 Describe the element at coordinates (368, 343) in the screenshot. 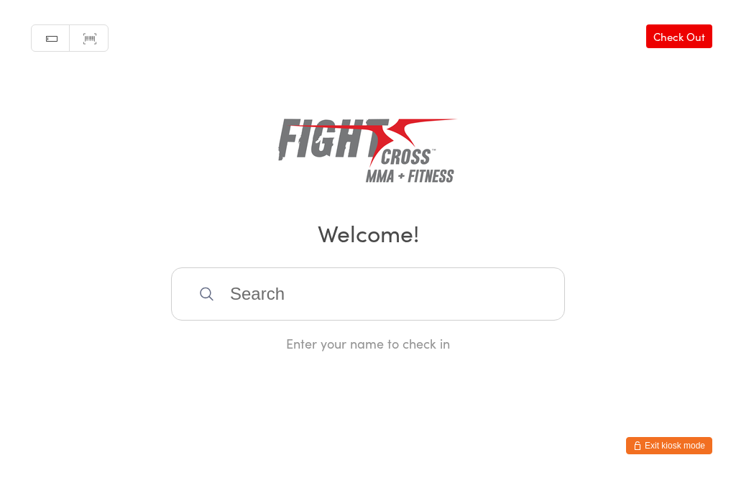

I see `div: Enter your name to check in` at that location.